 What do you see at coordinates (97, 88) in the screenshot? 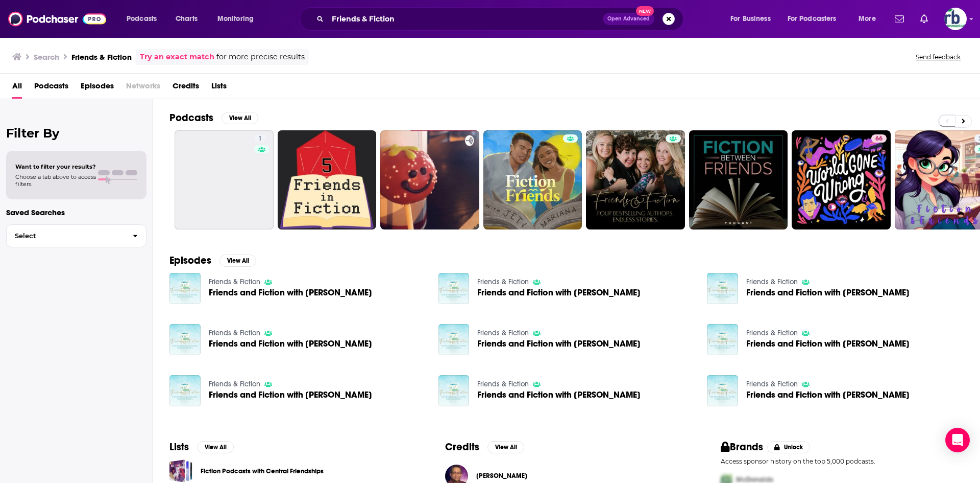
I see `span: Episodes` at bounding box center [97, 88].